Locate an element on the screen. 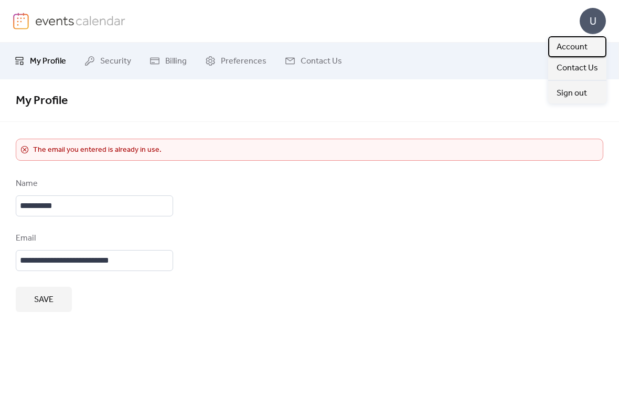  button: Save is located at coordinates (44, 299).